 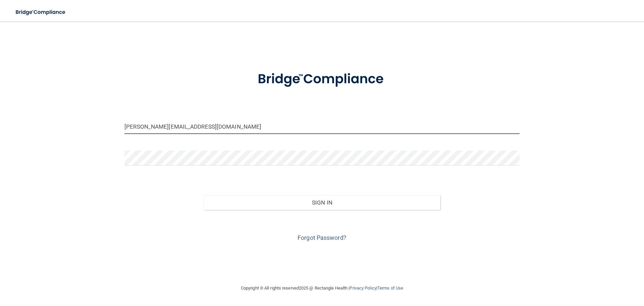 I want to click on button: Sign In, so click(x=322, y=202).